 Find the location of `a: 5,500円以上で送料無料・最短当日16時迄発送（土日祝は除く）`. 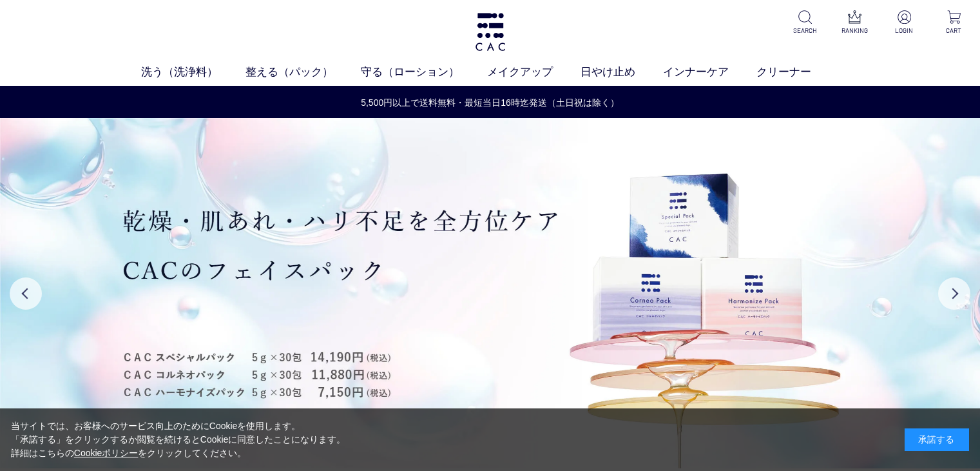

a: 5,500円以上で送料無料・最短当日16時迄発送（土日祝は除く） is located at coordinates (490, 102).